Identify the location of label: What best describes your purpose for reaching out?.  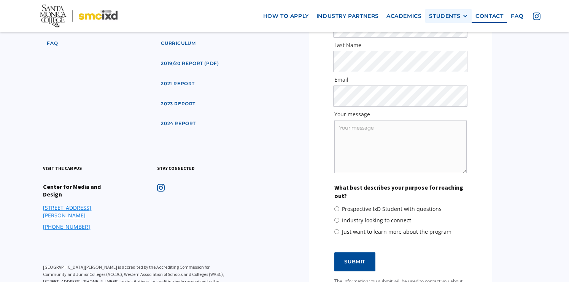
(400, 192).